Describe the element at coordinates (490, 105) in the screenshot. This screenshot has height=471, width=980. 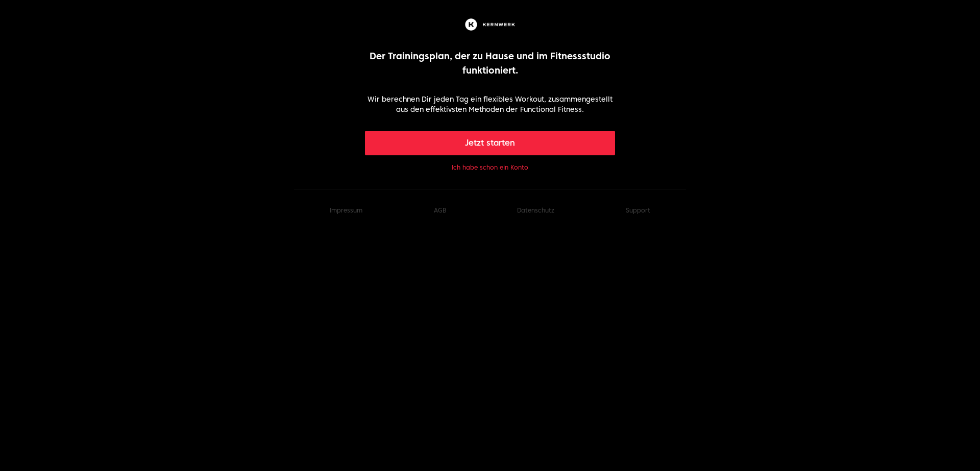
I see `p: Wir berechnen Dir jeden Tag ein flexibles Workout, zusammengestellt aus den effektivsten Methoden...` at that location.